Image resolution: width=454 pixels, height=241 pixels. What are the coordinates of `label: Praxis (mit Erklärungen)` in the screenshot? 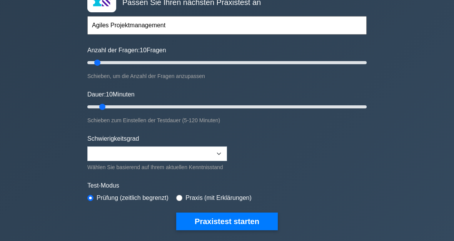 It's located at (218, 198).